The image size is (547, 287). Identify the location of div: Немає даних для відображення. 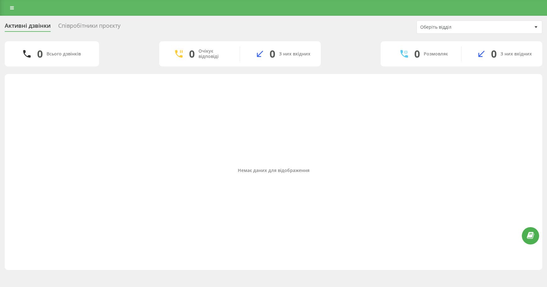
(273, 170).